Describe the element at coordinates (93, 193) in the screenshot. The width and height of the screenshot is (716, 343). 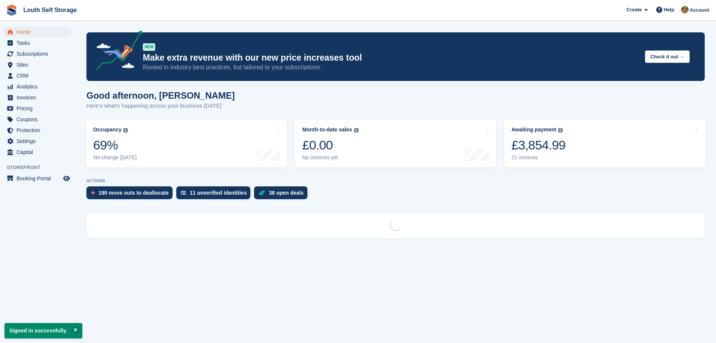
I see `img: move_outs_to_deallocate_icon-f764333ba52eb49d3ac5e1228854f67142a1ed5810a6f6cc68b1a99e826820c5.svg` at that location.